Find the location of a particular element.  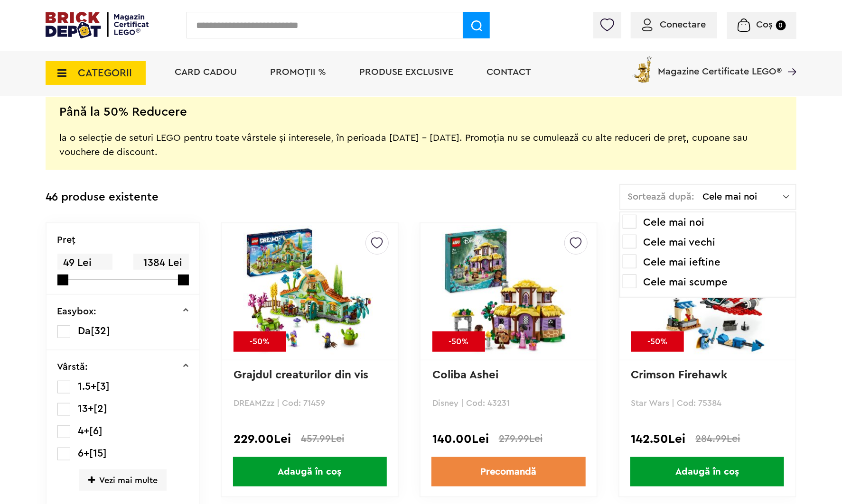

span: 1384 Lei is located at coordinates (161, 262).